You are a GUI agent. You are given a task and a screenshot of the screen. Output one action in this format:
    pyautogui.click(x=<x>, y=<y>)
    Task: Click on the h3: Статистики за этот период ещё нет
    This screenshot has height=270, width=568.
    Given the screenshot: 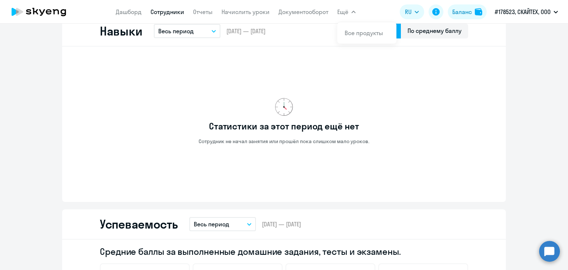 What is the action you would take?
    pyautogui.click(x=284, y=126)
    